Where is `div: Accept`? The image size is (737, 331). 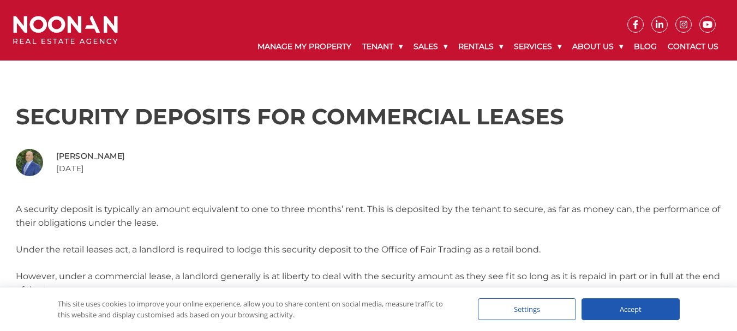
div: Accept is located at coordinates (630, 309).